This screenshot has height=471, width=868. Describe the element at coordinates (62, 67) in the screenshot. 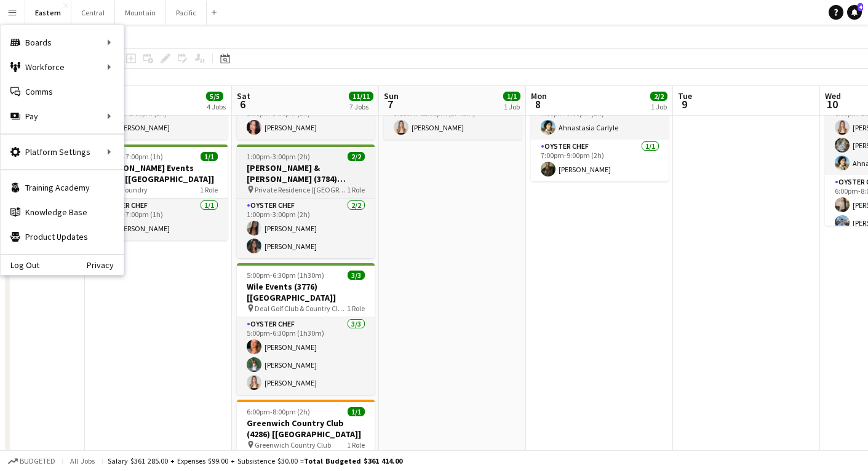

I see `div: Workforce` at that location.